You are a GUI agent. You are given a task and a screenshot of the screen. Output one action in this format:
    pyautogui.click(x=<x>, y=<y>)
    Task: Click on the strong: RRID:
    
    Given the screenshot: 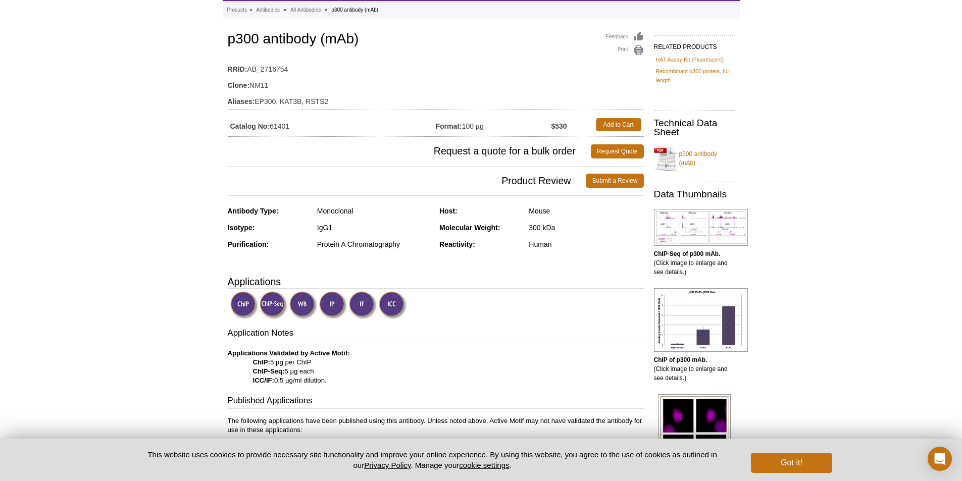 What is the action you would take?
    pyautogui.click(x=237, y=69)
    